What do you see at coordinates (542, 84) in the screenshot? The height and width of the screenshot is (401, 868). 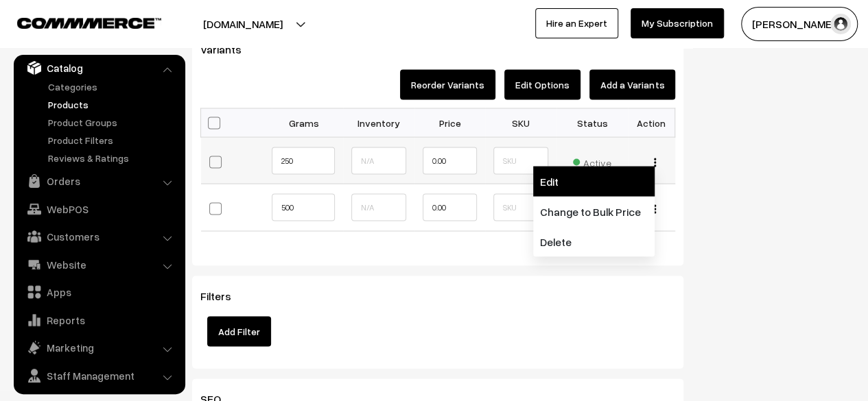 I see `button: Edit Options` at bounding box center [542, 84].